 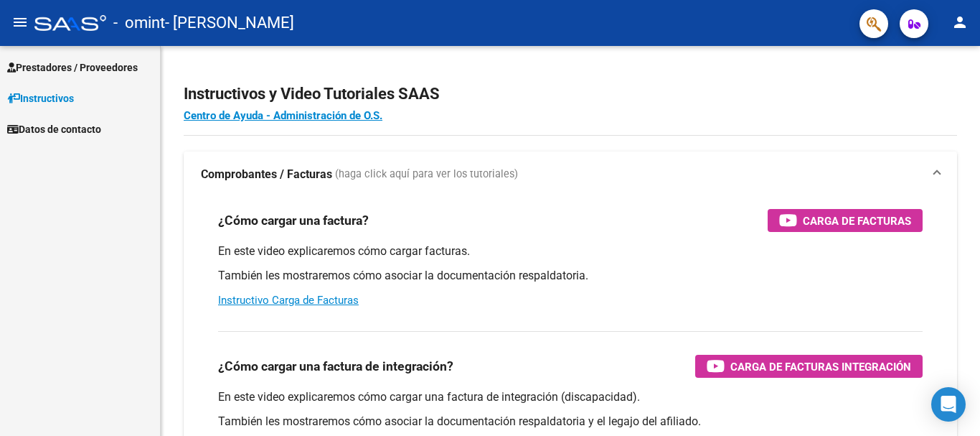 I want to click on p: También les mostraremos cómo asociar la documentación respaldatoria., so click(x=570, y=276).